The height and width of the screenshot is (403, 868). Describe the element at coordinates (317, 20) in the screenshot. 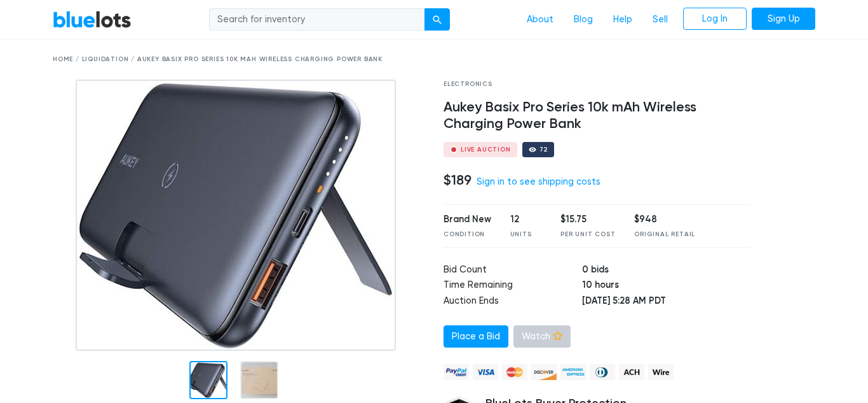

I see `input: Search for inventory` at that location.